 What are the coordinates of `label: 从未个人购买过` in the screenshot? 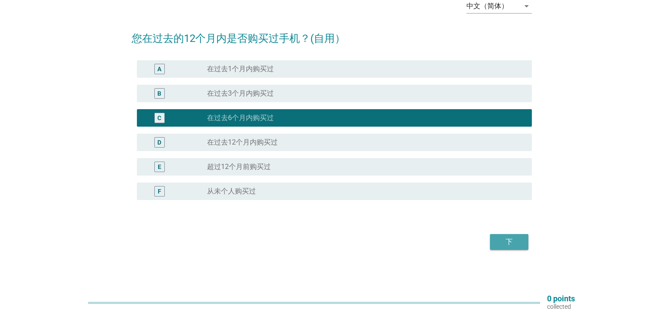 It's located at (232, 191).